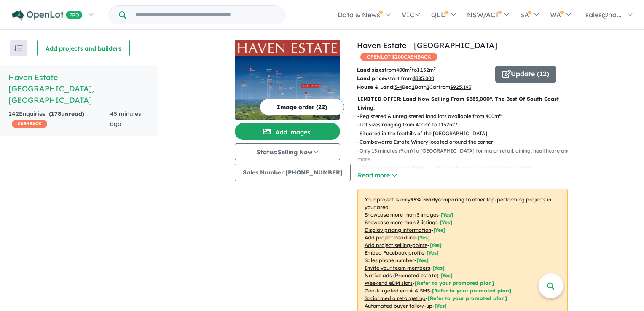  Describe the element at coordinates (29, 124) in the screenshot. I see `span: CASHBACK` at that location.